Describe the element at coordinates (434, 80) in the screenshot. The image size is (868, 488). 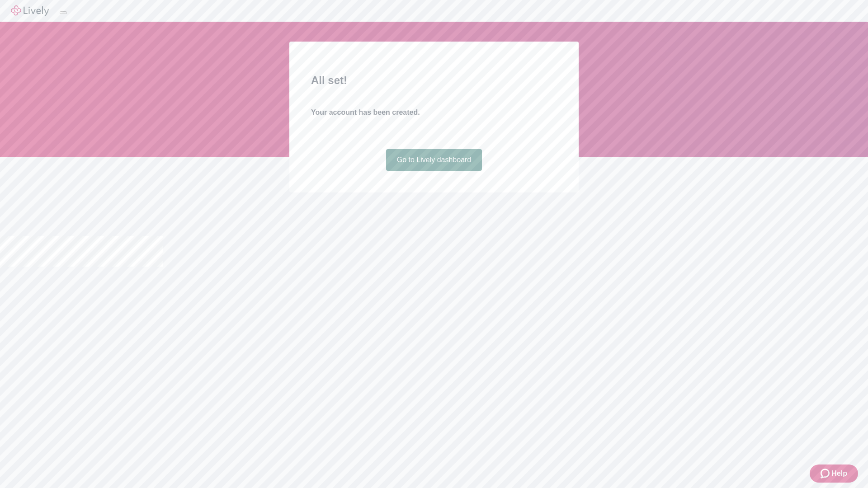
I see `h2: All set!` at that location.